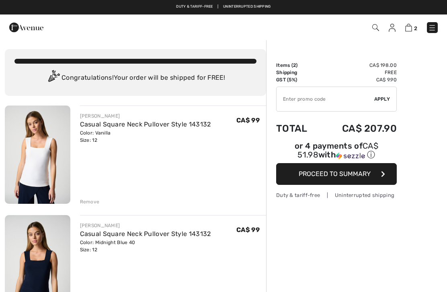 The width and height of the screenshot is (447, 292). Describe the element at coordinates (54, 78) in the screenshot. I see `img: Congratulation2.svg` at that location.